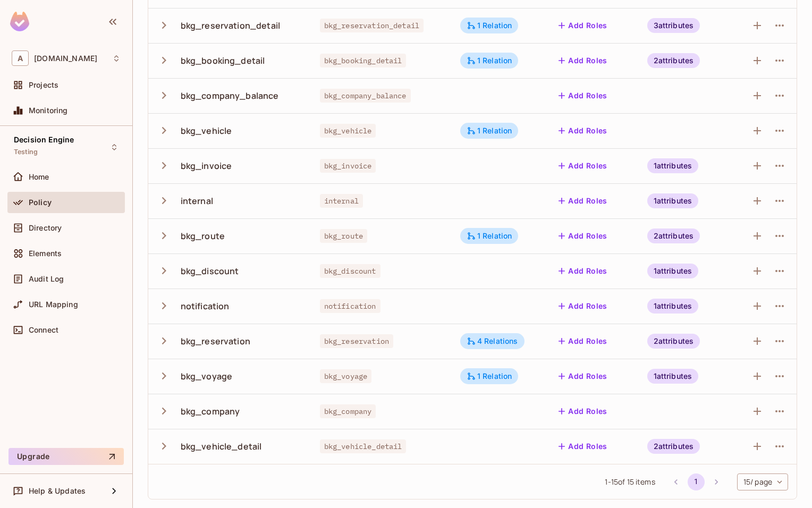 Image resolution: width=812 pixels, height=508 pixels. What do you see at coordinates (350, 306) in the screenshot?
I see `span: notification` at bounding box center [350, 306].